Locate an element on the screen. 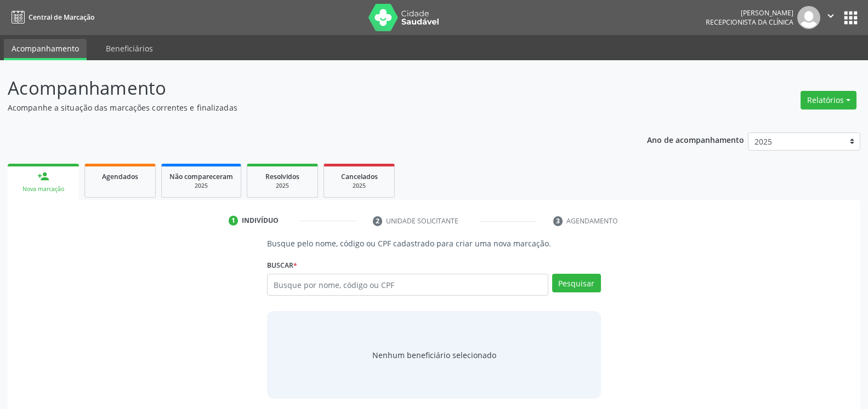  img: img is located at coordinates (809, 18).